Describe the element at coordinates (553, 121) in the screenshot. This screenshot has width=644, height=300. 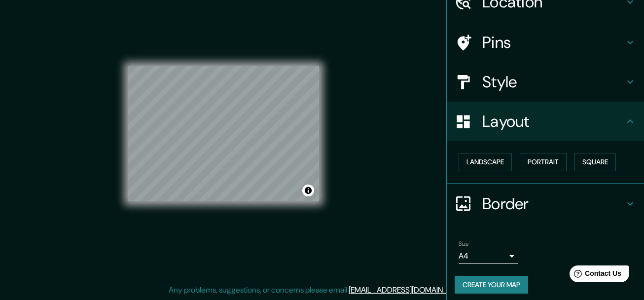
I see `h4: Layout` at that location.